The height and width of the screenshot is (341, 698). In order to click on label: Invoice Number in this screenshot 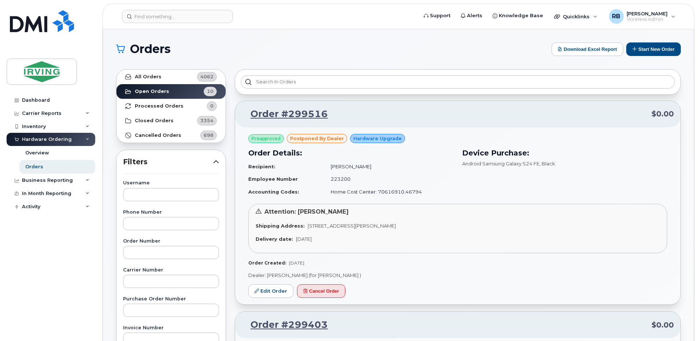, I will do `click(171, 328)`.